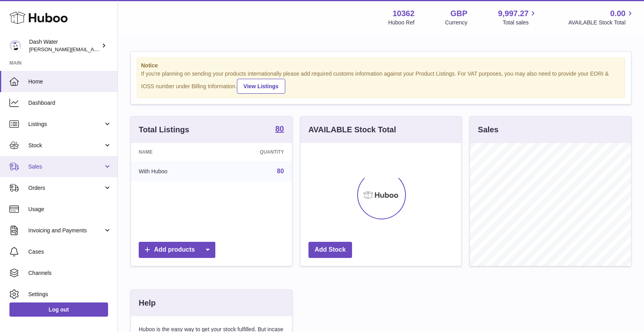  What do you see at coordinates (254, 152) in the screenshot?
I see `th: Quantity` at bounding box center [254, 152].